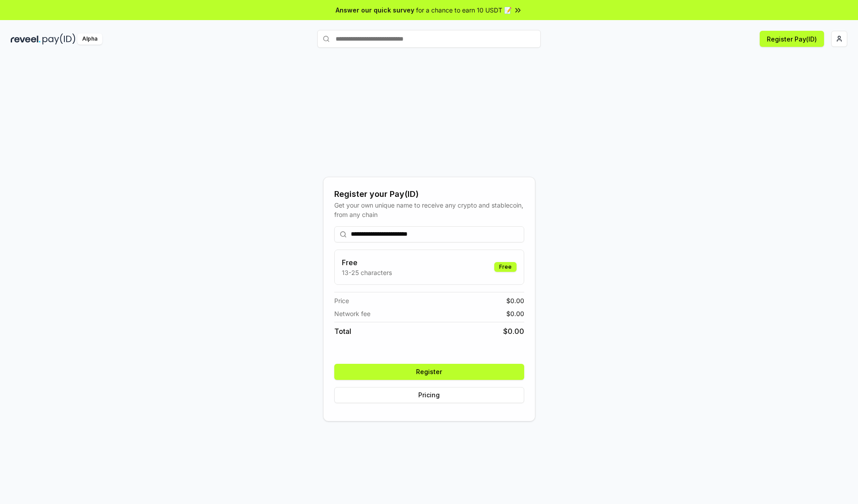 The height and width of the screenshot is (504, 858). Describe the element at coordinates (429, 210) in the screenshot. I see `div: Get your own unique name to receive any crypto and stablecoin, from any chain` at that location.